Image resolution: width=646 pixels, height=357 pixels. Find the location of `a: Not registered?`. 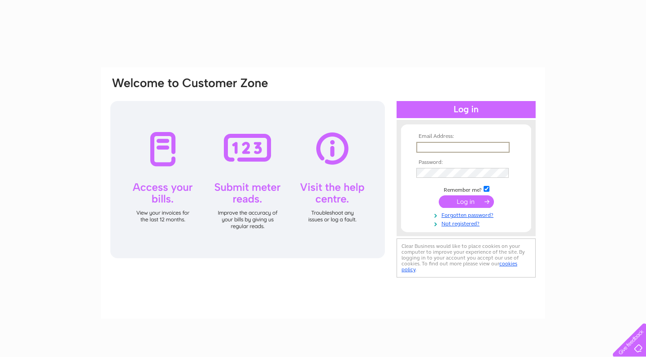

a: Not registered? is located at coordinates (467, 223).